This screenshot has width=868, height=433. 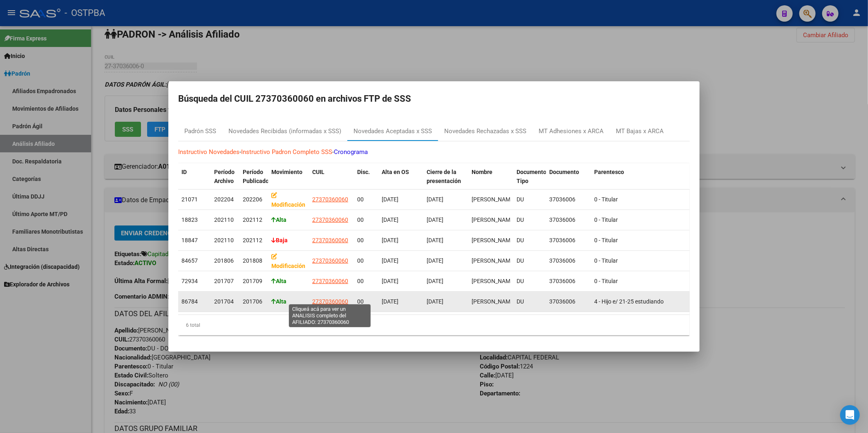 What do you see at coordinates (640, 182) in the screenshot?
I see `datatable-header-cell: Parentesco` at bounding box center [640, 182].